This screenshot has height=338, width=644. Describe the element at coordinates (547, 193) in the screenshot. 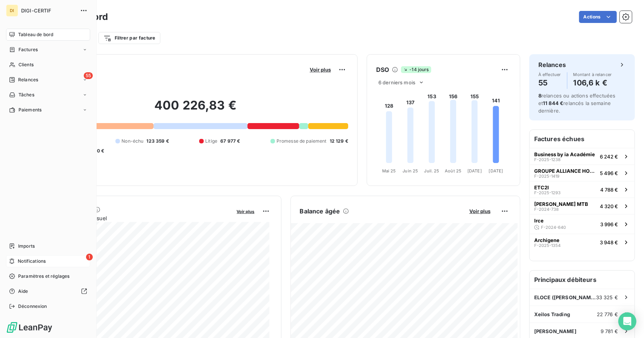

I see `span: F-2025-1293` at that location.